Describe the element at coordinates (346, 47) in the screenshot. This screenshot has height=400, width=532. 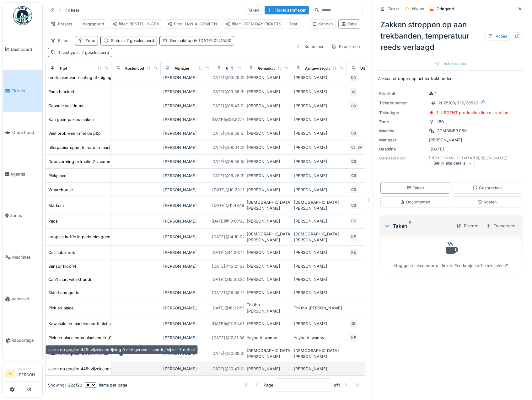
I see `div: Exporteren` at that location.